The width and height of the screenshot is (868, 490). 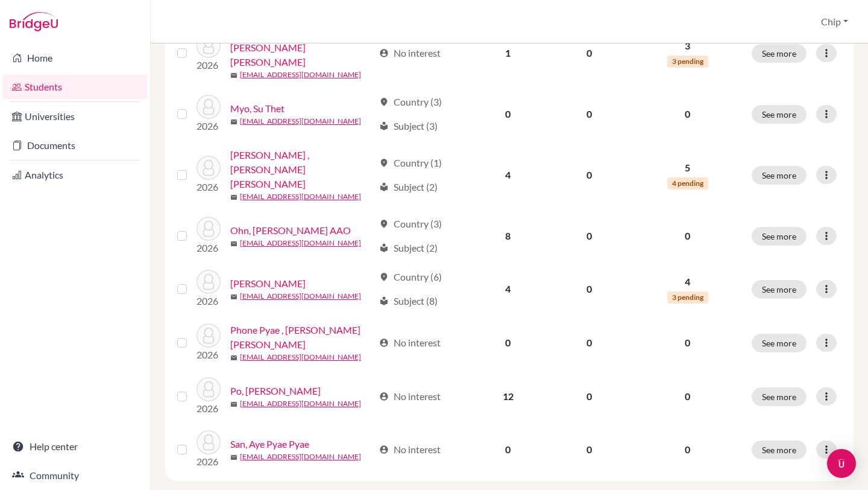 I want to click on a: Home, so click(x=75, y=58).